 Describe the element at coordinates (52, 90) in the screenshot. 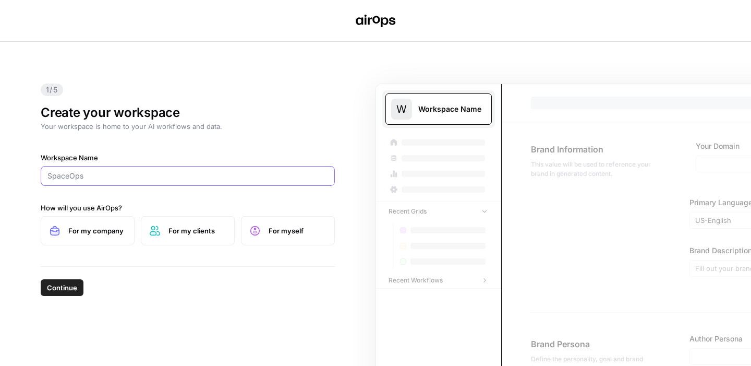

I see `span: 1/5` at that location.